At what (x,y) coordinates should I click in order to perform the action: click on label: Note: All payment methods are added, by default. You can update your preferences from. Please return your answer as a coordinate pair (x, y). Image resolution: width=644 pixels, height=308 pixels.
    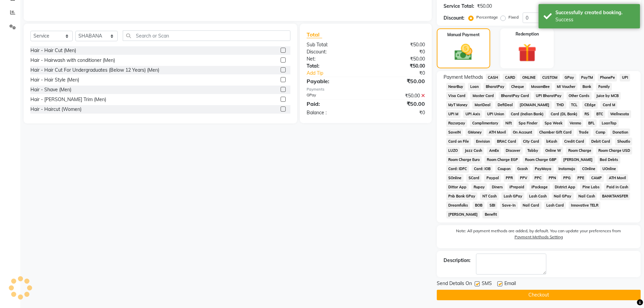
    Looking at the image, I should click on (539, 235).